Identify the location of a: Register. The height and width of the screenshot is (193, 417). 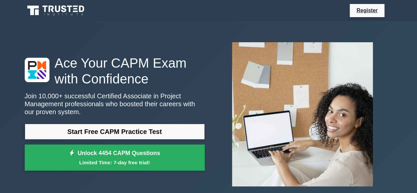
(367, 10).